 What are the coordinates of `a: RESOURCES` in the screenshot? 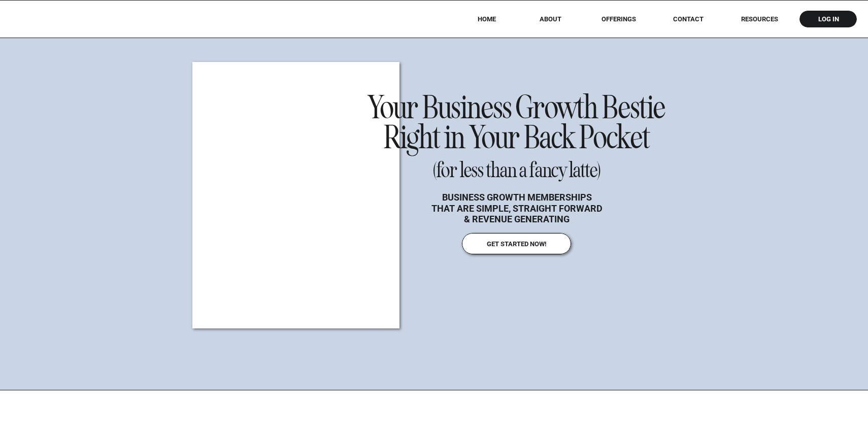 It's located at (759, 19).